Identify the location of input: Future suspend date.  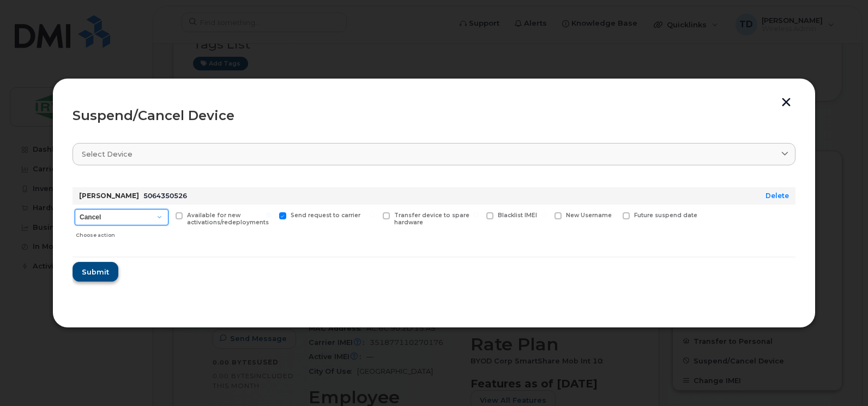
(612, 215).